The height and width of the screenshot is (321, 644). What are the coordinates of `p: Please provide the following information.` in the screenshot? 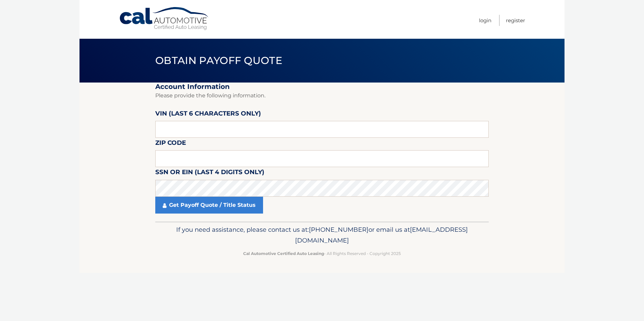 It's located at (322, 96).